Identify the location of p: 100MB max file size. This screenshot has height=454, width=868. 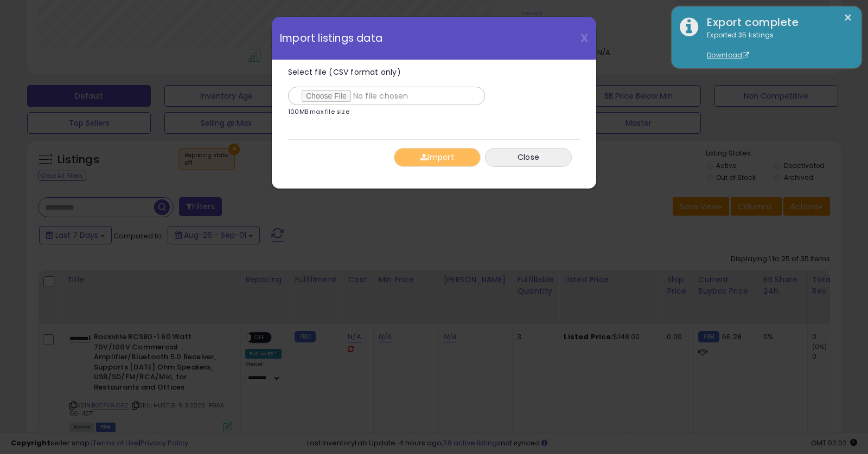
(319, 111).